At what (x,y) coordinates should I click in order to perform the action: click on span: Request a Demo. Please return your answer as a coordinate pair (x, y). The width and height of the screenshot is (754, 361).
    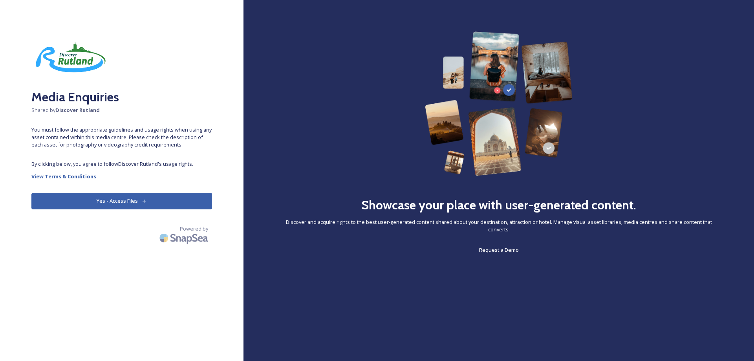
    Looking at the image, I should click on (499, 250).